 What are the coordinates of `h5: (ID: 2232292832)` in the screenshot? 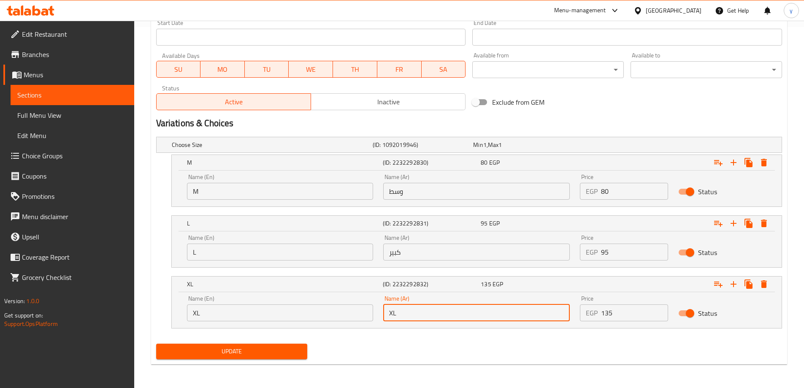 It's located at (430, 284).